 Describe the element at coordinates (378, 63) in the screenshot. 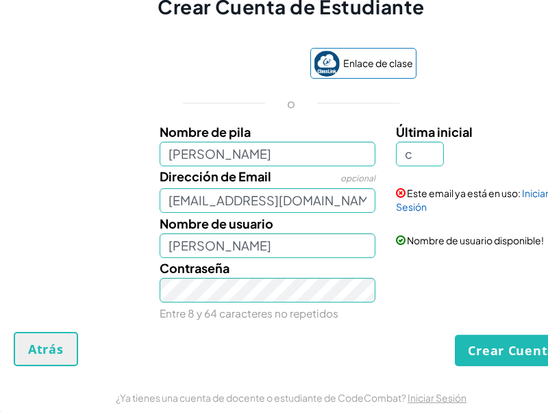

I see `span: Enlace de clase` at that location.